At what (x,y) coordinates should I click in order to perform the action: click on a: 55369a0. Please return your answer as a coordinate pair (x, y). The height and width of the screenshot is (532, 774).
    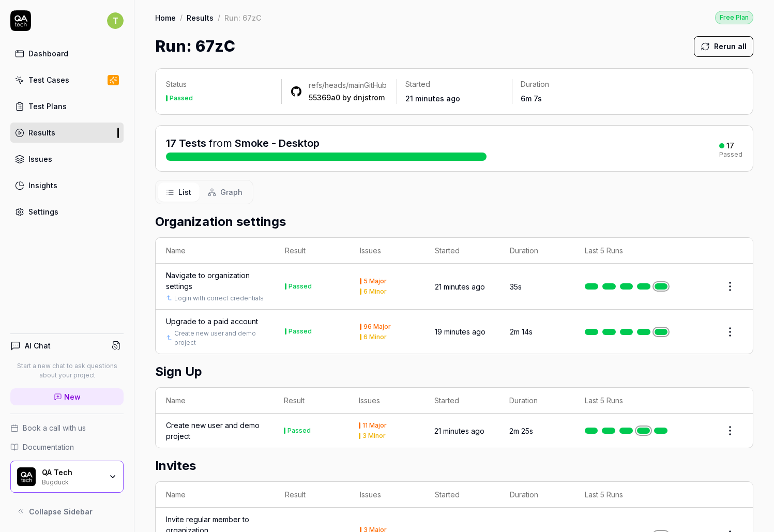
    Looking at the image, I should click on (324, 97).